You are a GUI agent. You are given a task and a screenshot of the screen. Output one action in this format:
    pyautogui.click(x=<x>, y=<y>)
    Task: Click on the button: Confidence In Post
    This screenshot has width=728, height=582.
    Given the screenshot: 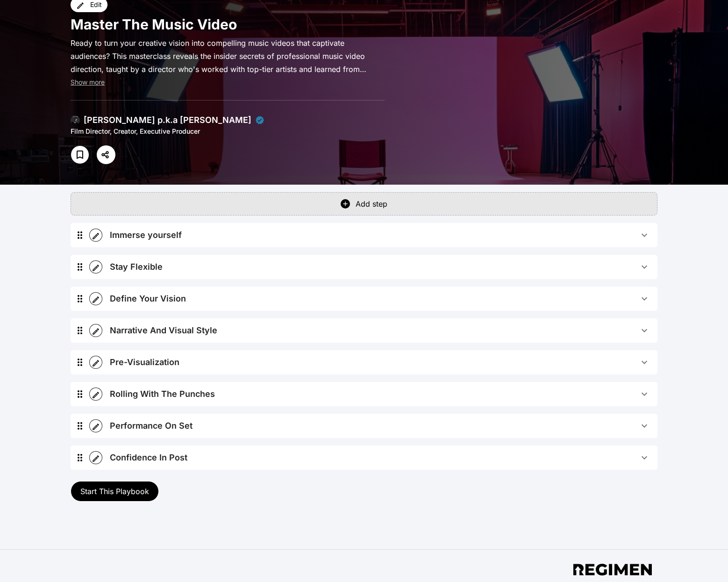 What is the action you would take?
    pyautogui.click(x=380, y=457)
    